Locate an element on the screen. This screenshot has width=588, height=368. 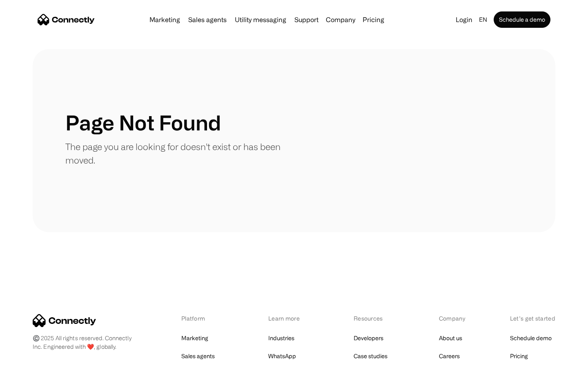
a: Login is located at coordinates (464, 19).